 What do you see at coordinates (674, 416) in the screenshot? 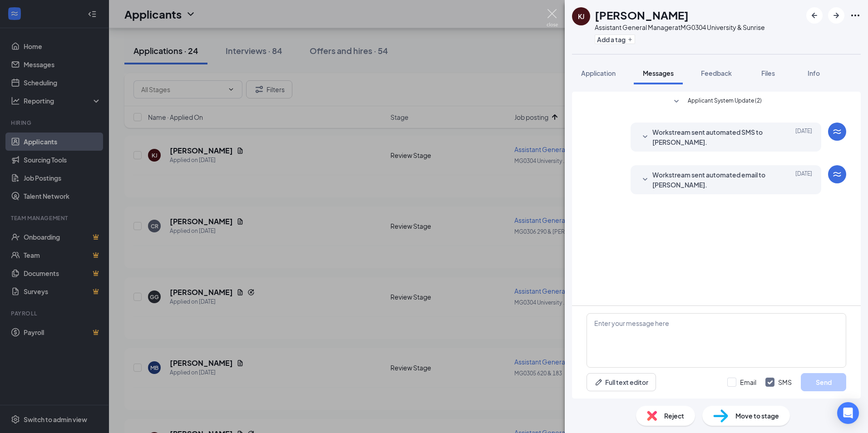
I see `span: Reject` at bounding box center [674, 416].